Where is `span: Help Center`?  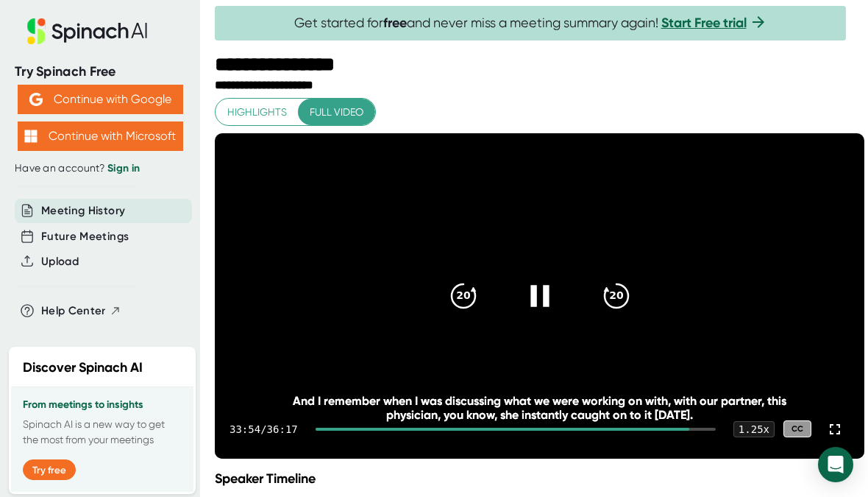
span: Help Center is located at coordinates (74, 311).